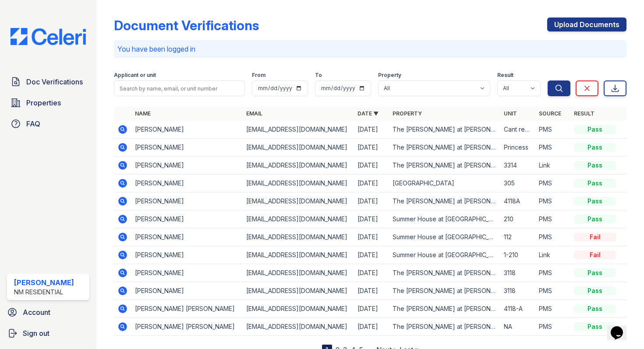 The image size is (644, 349). Describe the element at coordinates (505, 75) in the screenshot. I see `label: Result` at that location.